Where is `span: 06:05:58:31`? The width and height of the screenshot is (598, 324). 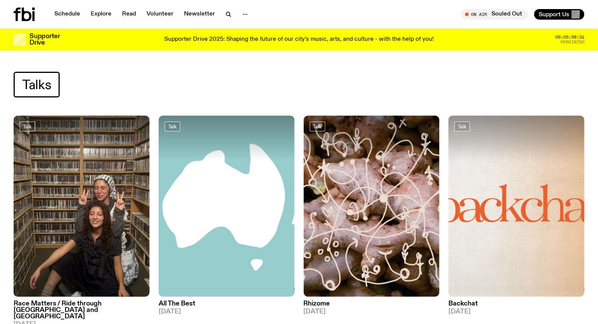
span: 06:05:58:31 is located at coordinates (570, 37).